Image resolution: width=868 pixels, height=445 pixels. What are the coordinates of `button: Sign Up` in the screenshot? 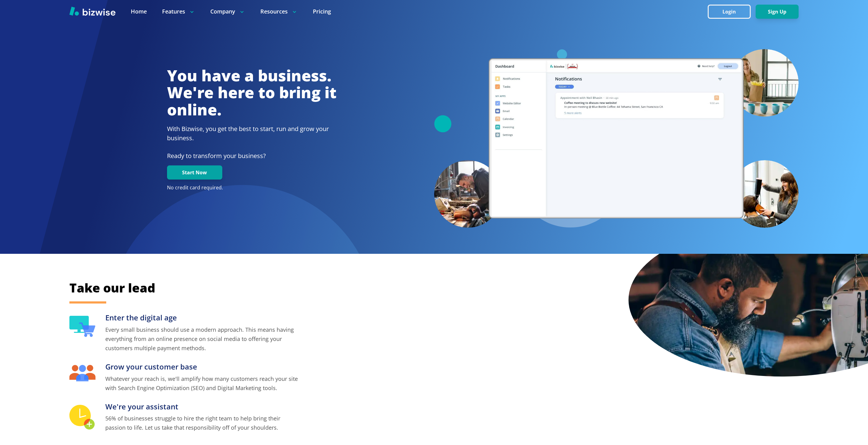 It's located at (777, 12).